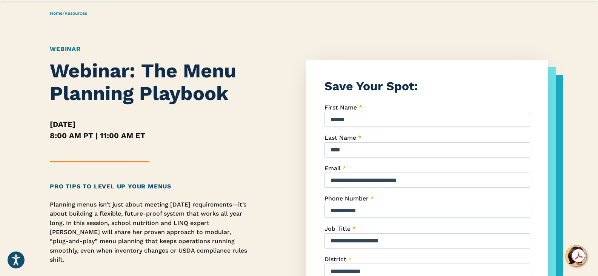  Describe the element at coordinates (56, 13) in the screenshot. I see `a: Home` at that location.